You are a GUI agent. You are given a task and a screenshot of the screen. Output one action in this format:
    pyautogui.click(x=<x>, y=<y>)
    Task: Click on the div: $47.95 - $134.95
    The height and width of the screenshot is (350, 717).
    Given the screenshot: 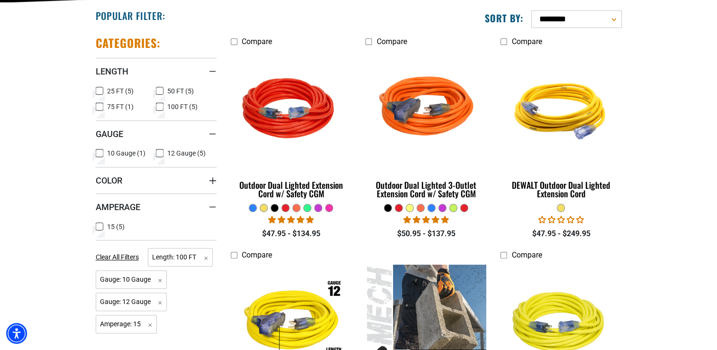 What is the action you would take?
    pyautogui.click(x=291, y=234)
    